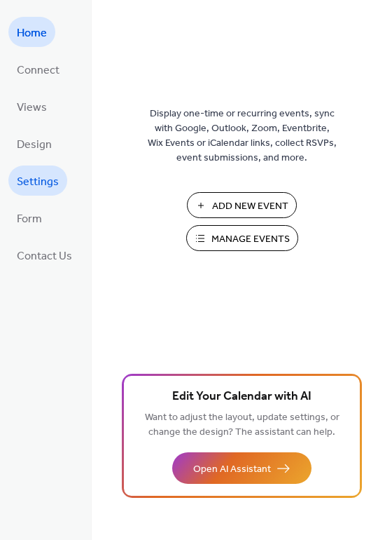 This screenshot has height=540, width=392. I want to click on a: Design, so click(35, 143).